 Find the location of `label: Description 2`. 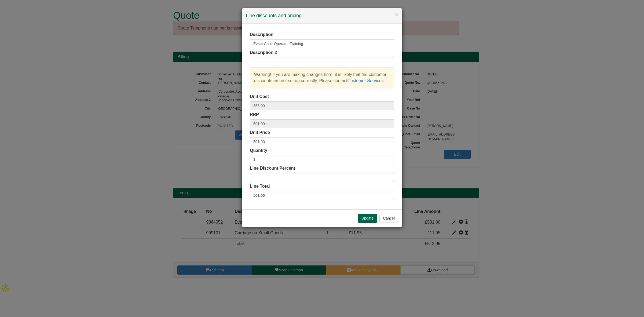

label: Description 2 is located at coordinates (263, 53).